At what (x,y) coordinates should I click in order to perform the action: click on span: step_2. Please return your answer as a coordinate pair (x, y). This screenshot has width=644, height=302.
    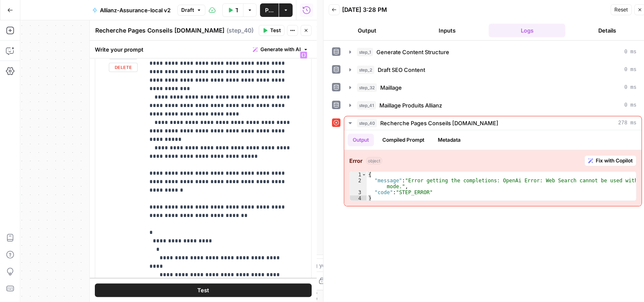
    Looking at the image, I should click on (365, 70).